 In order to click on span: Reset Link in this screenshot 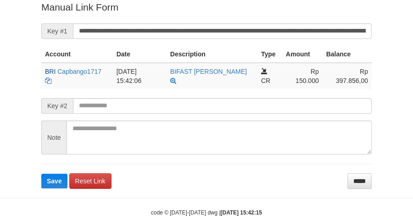, I will do `click(90, 181)`.